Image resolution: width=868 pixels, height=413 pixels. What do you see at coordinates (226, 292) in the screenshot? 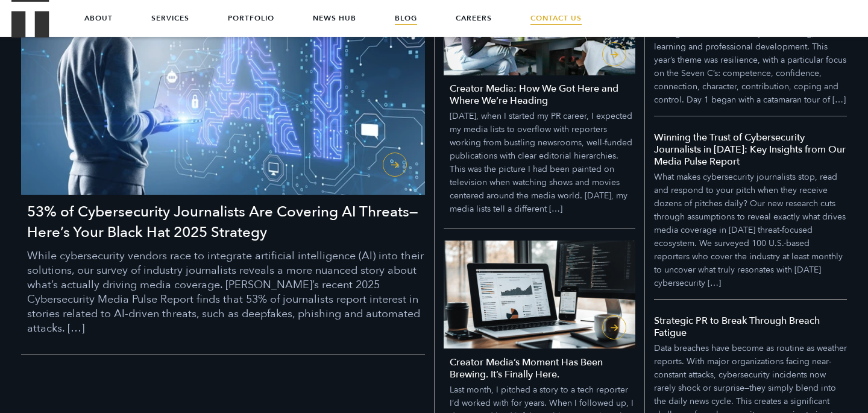
I see `p: While cybersecurity vendors race to integrate artificial intelligence (AI) into their solutions, ...` at bounding box center [226, 292].